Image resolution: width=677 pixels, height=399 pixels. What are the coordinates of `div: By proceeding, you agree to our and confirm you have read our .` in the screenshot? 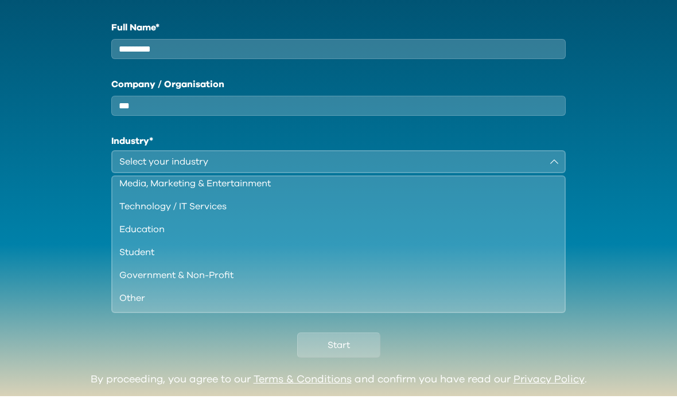 It's located at (338, 383).